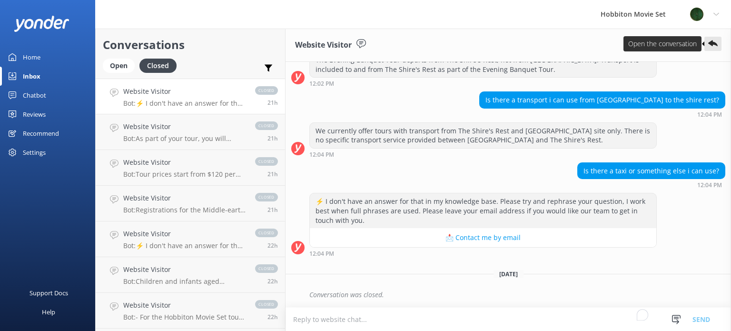  Describe the element at coordinates (118, 66) in the screenshot. I see `div: Open` at that location.